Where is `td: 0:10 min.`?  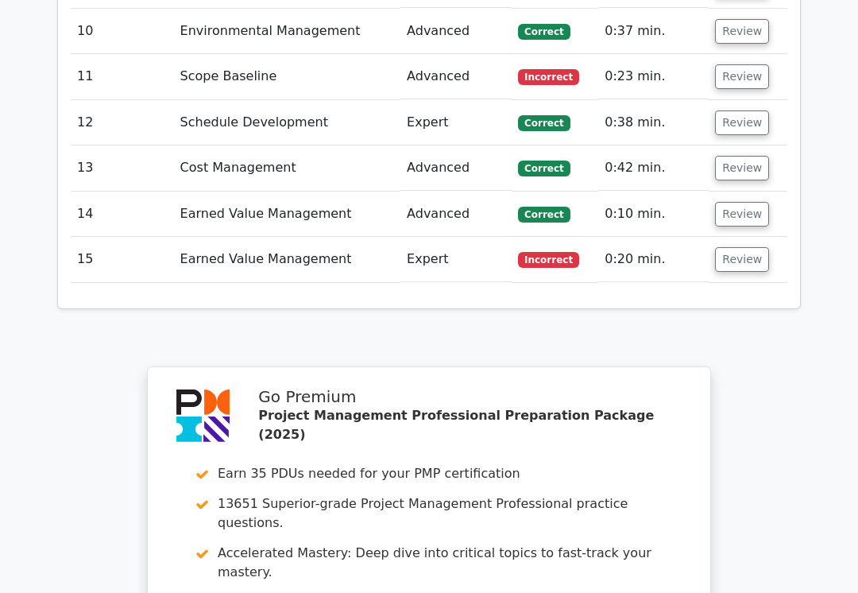
td: 0:10 min. is located at coordinates (653, 214).